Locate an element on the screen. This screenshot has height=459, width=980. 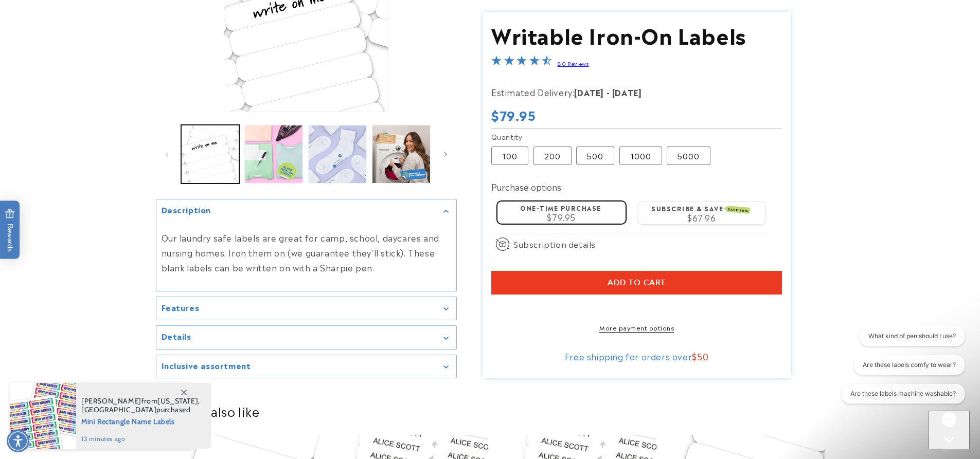
a: 80 Reviews - open in a new tab is located at coordinates (573, 63).